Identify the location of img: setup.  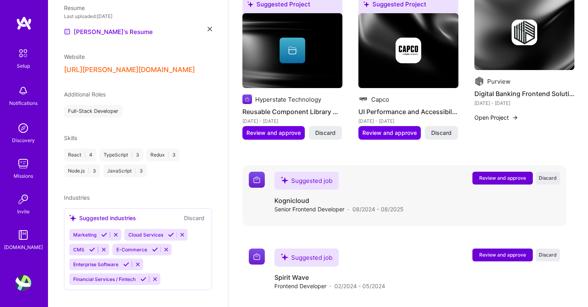
(23, 53).